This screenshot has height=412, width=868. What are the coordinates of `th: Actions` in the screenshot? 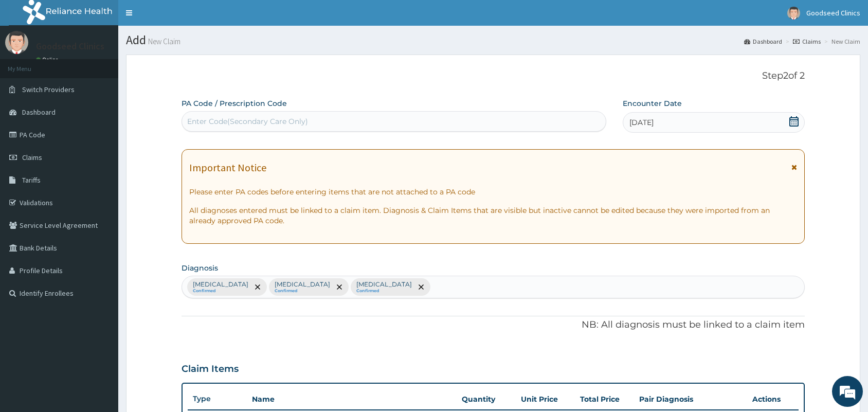 It's located at (773, 399).